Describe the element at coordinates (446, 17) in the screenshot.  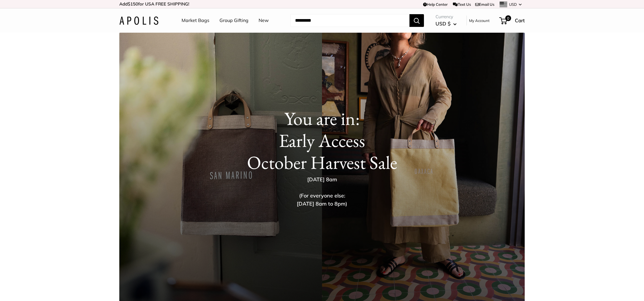
I see `span: Currency` at that location.